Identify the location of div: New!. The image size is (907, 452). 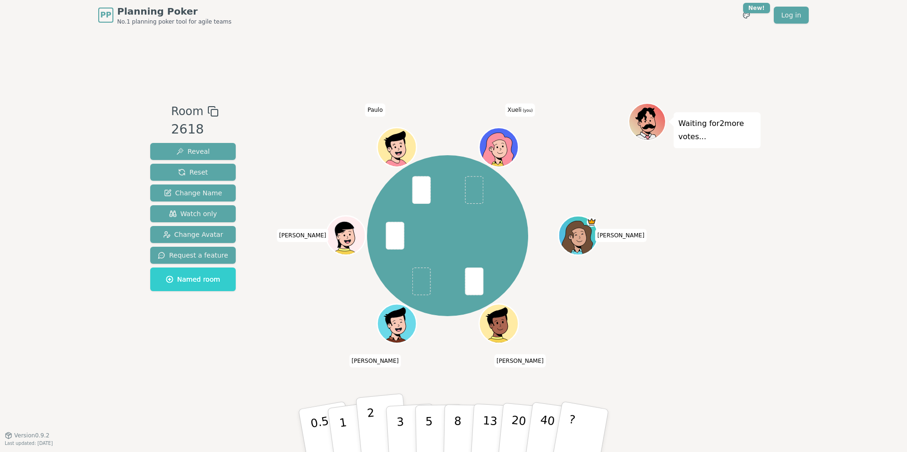
(756, 8).